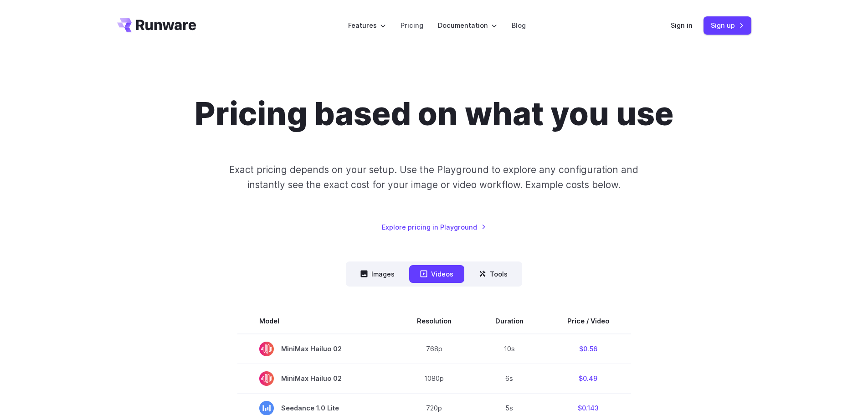 This screenshot has width=868, height=415. I want to click on th: Price / Video, so click(588, 321).